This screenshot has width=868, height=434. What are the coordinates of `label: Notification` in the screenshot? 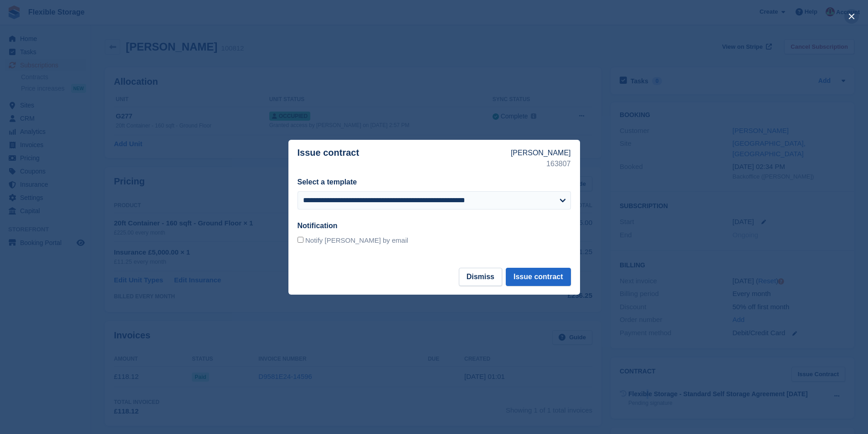 It's located at (317, 226).